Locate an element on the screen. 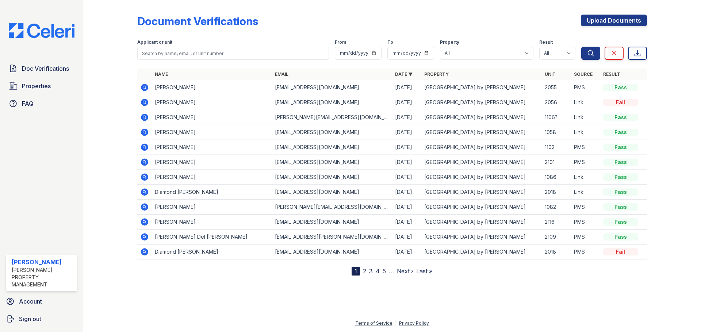 Image resolution: width=701 pixels, height=332 pixels. a: Next › is located at coordinates (405, 271).